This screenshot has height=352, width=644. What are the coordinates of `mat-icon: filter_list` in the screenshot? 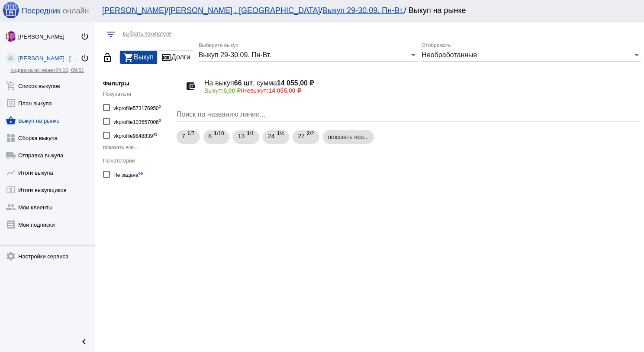 It's located at (111, 34).